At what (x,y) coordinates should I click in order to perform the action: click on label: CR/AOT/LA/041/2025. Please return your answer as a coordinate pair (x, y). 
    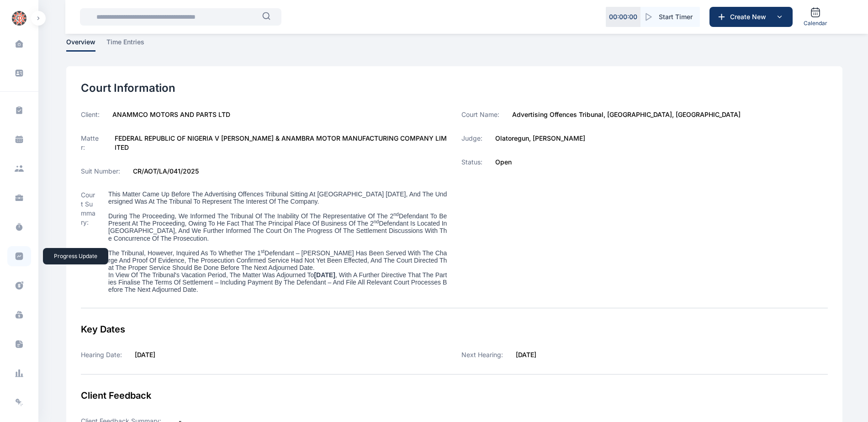
    Looking at the image, I should click on (166, 171).